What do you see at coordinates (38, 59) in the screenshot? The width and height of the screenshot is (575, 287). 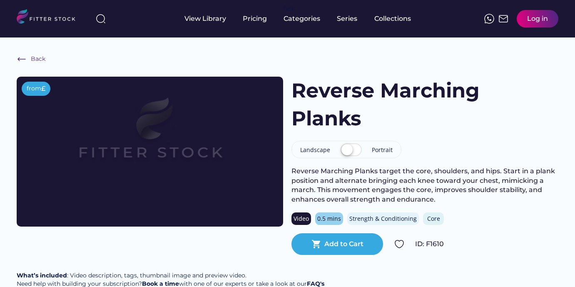 I see `div: Back` at bounding box center [38, 59].